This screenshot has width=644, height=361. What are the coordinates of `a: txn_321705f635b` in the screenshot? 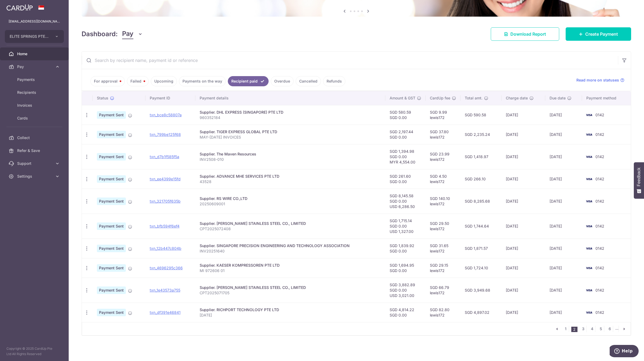 It's located at (165, 201).